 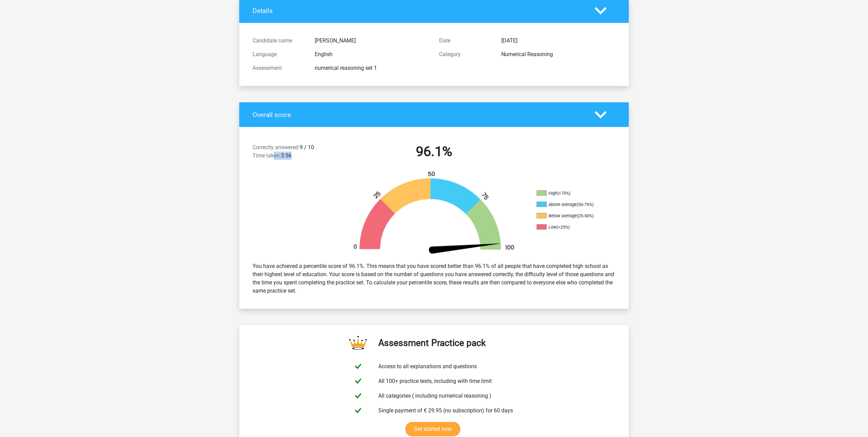 What do you see at coordinates (434, 278) in the screenshot?
I see `div: You have achieved a percentile score of 96.1%. This means that you have scored better than 96.1% ...` at bounding box center [434, 278].